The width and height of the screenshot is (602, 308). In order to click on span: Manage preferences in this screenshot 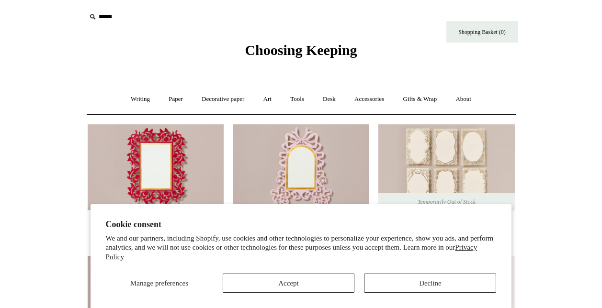, I will do `click(159, 283)`.